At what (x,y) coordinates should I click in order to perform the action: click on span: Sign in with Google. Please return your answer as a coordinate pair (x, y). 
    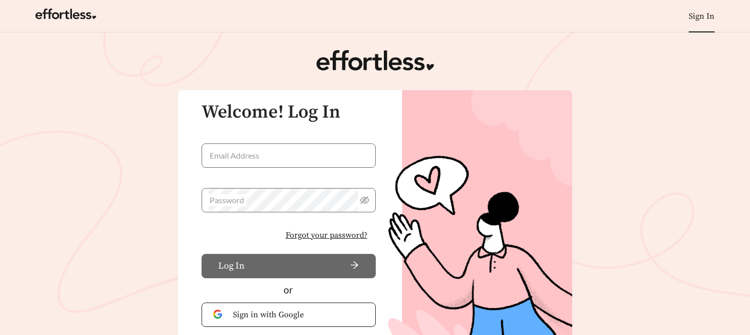
    Looking at the image, I should click on (298, 314).